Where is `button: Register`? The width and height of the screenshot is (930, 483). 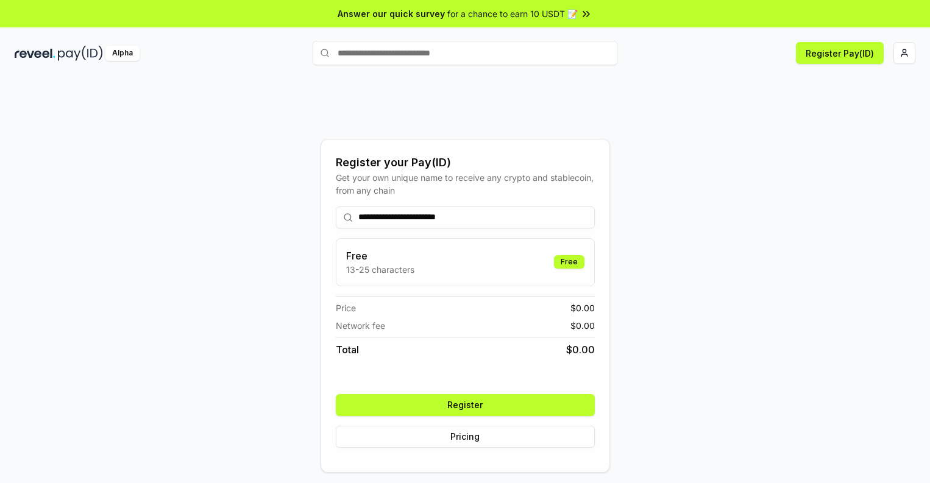
button: Register is located at coordinates (465, 405).